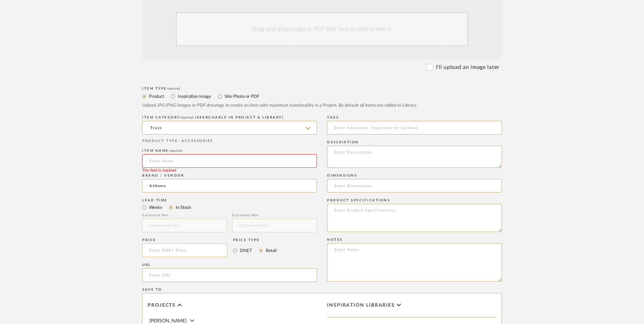 This screenshot has width=644, height=324. I want to click on div: Brand / Vendor, so click(229, 176).